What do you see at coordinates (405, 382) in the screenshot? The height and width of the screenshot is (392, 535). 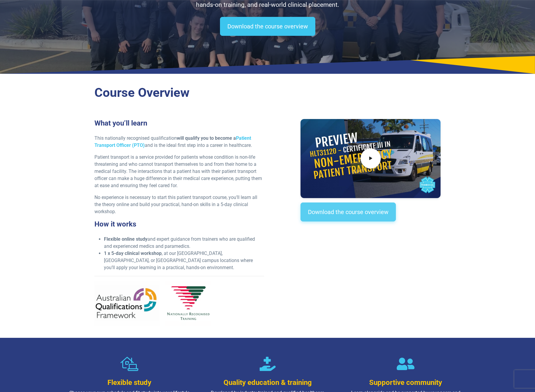 I see `h3: Supportive community` at bounding box center [405, 382].